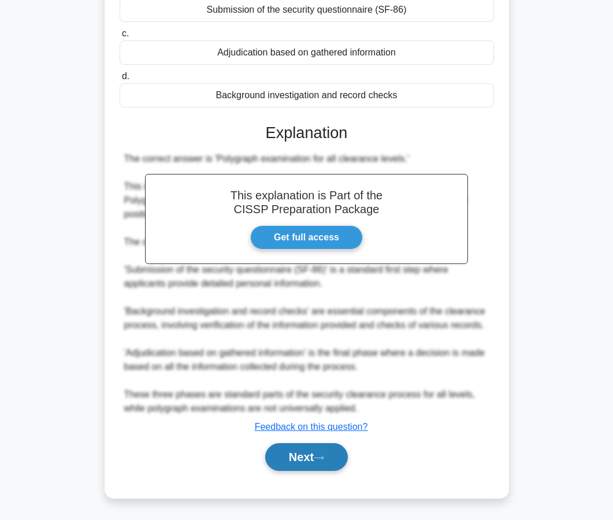  Describe the element at coordinates (307, 284) in the screenshot. I see `div: The correct answer is 'Polygraph examination for all clearance levels.' This is not a typical pha...` at that location.